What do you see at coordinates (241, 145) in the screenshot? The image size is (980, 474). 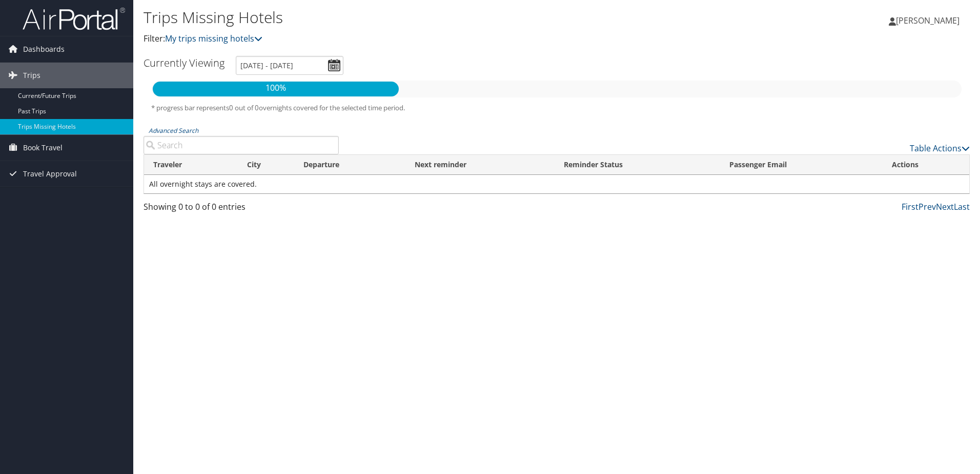 I see `input: Advanced Search` at bounding box center [241, 145].